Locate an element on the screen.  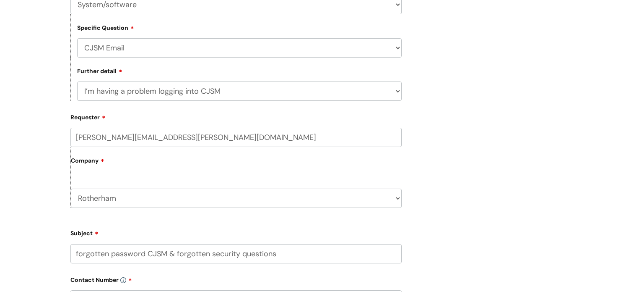
label: Specific Question is located at coordinates (106, 27).